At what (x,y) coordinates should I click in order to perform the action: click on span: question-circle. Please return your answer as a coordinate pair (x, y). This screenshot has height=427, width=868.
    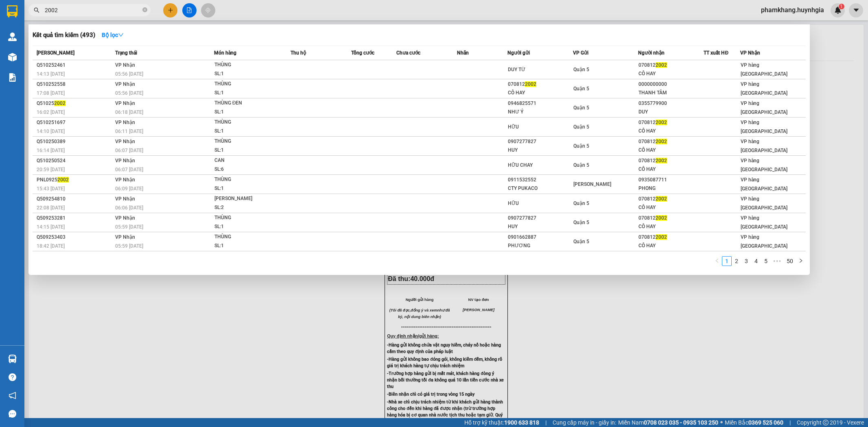
    Looking at the image, I should click on (12, 377).